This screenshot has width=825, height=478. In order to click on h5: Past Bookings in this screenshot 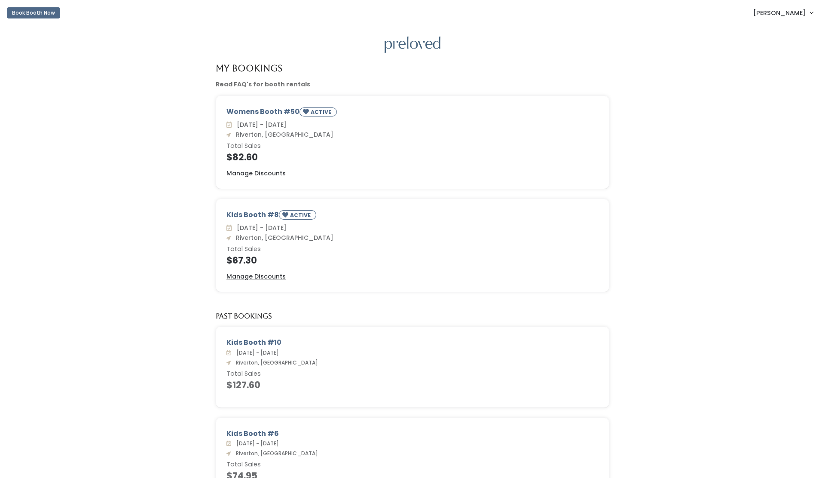, I will do `click(244, 316)`.